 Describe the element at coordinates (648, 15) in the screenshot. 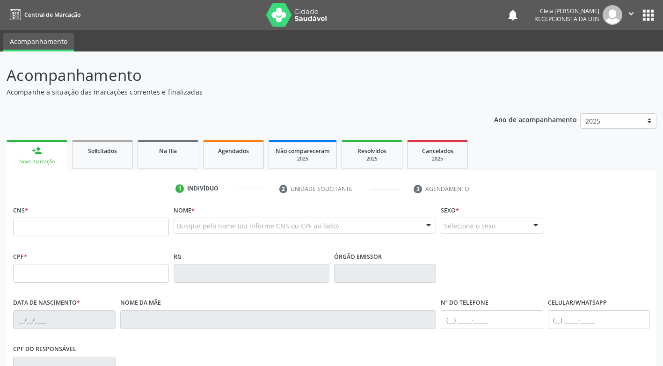

I see `button: apps` at that location.